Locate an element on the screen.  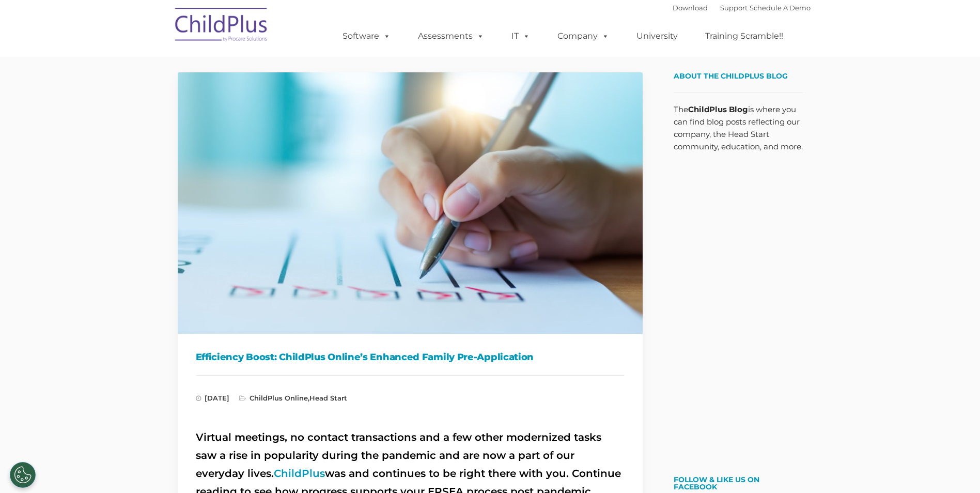
p: The is where you can find blog posts reflecting our company, the Head Start community, education,... is located at coordinates (738, 128).